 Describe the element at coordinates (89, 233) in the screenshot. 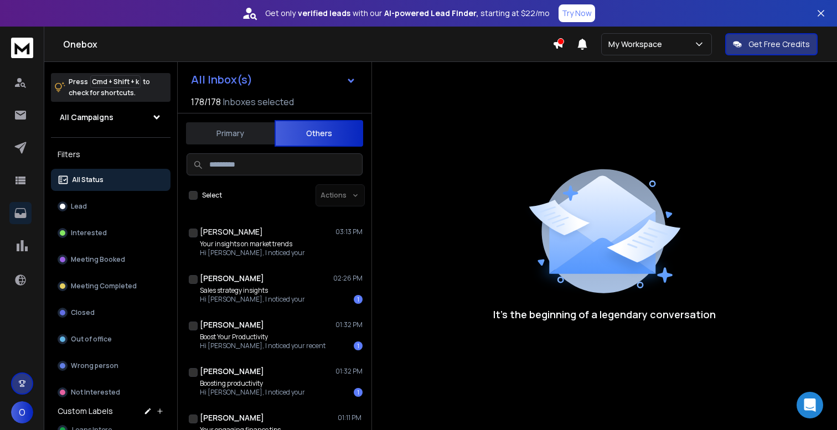

I see `p: Interested` at that location.